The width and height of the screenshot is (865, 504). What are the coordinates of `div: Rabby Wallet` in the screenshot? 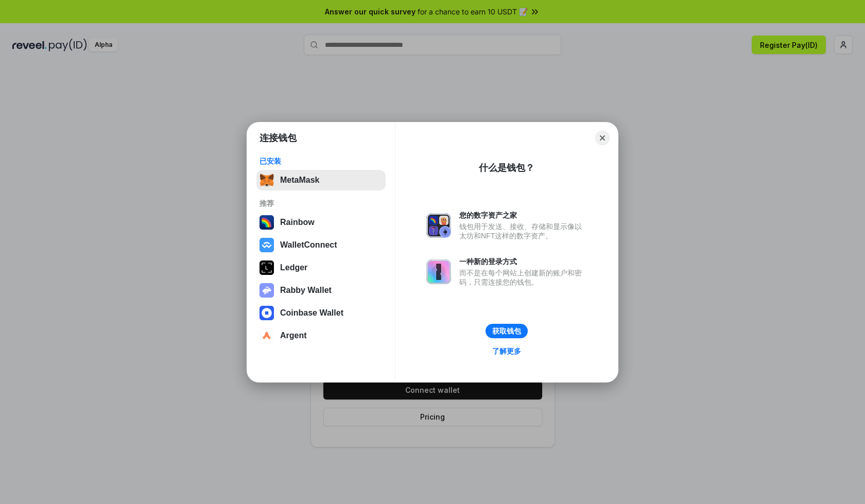 It's located at (306, 290).